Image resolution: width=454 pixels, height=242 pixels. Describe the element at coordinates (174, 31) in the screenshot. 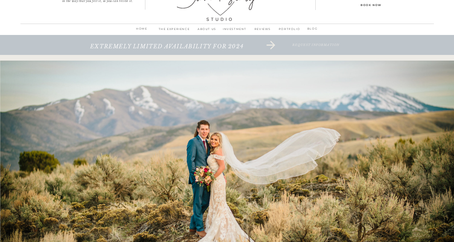

I see `p: THE EXPERIENCE` at that location.